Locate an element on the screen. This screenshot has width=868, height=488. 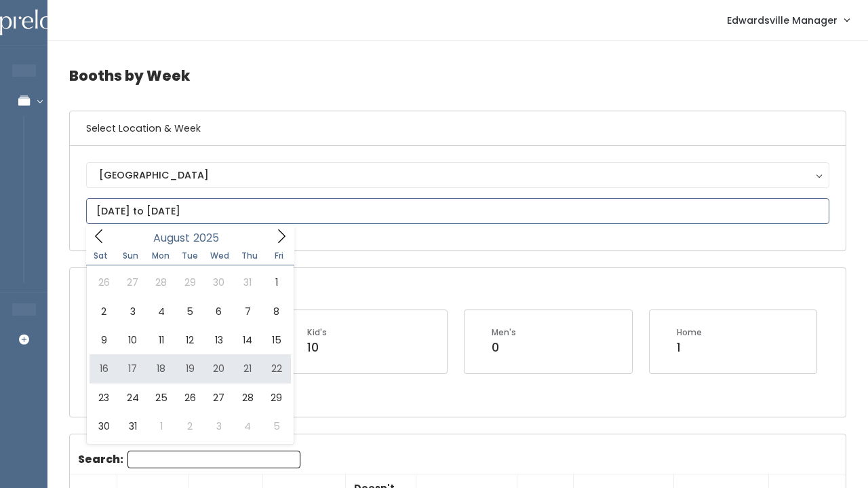
div: Home is located at coordinates (689, 333).